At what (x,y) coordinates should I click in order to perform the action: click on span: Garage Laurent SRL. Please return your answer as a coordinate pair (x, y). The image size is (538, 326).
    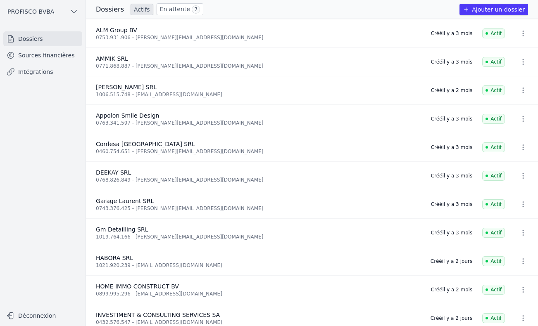
    Looking at the image, I should click on (125, 201).